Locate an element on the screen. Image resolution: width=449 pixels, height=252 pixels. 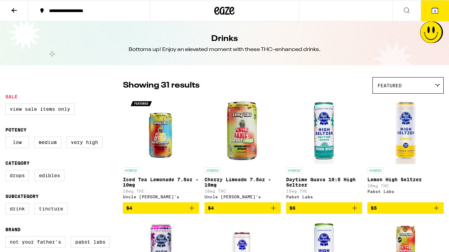
legend: Sale is located at coordinates (11, 97).